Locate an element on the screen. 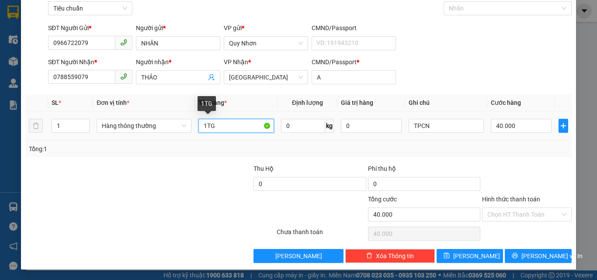 This screenshot has height=280, width=597. span: Thu Hộ is located at coordinates (264, 169).